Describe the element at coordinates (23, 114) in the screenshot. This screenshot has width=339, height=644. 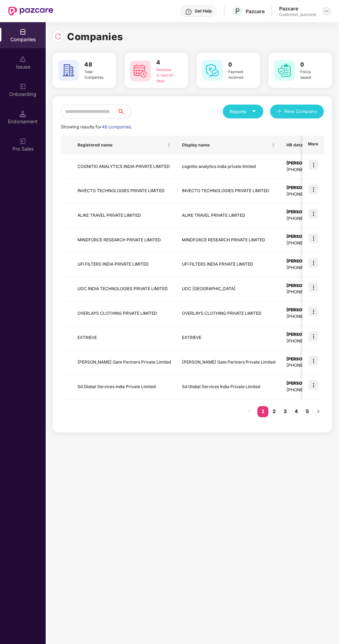
I see `img: svg+xml;base64,PHN2ZyB3aWR0aD0iMTQuNSIgaGVpZ2h0PSIxNC41IiB2aWV3Qm94PSIwIDAgMTYgMTYiIGZpbGw9Im5vbm...` at that location.